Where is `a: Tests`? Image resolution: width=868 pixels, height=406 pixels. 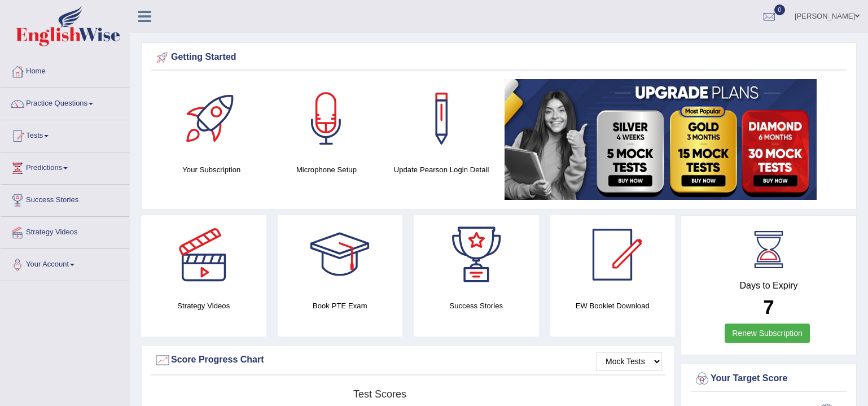 a: Tests is located at coordinates (65, 135).